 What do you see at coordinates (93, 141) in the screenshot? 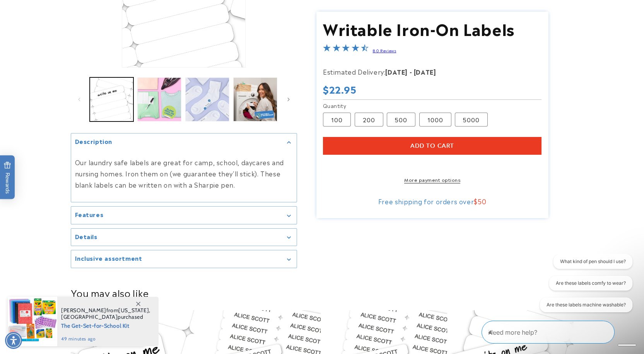
I see `h2: Description` at bounding box center [93, 141].